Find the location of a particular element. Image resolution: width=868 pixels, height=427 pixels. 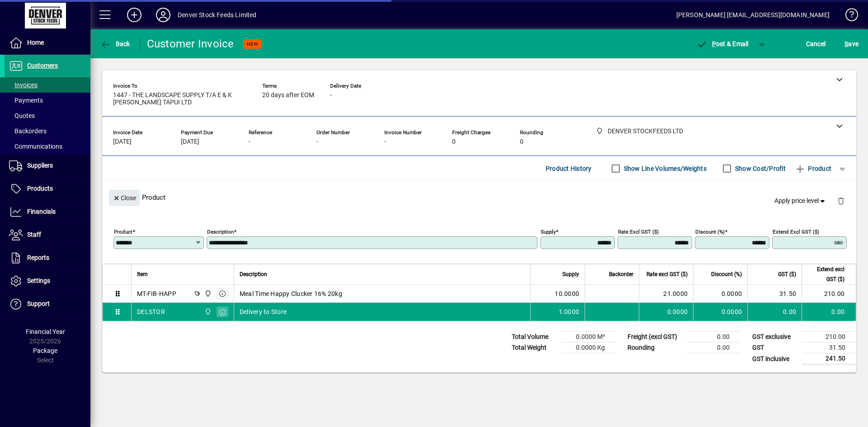

span: Customers is located at coordinates (42, 66).